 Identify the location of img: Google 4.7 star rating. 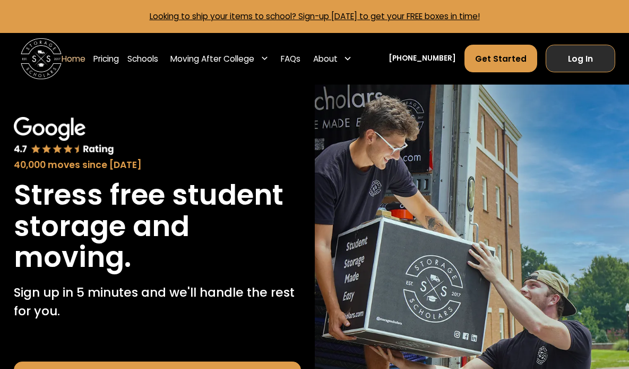
(64, 136).